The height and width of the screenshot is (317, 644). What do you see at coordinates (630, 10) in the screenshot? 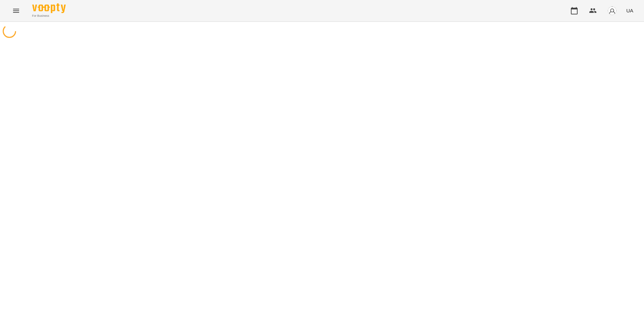
I see `span: UA` at bounding box center [630, 10].